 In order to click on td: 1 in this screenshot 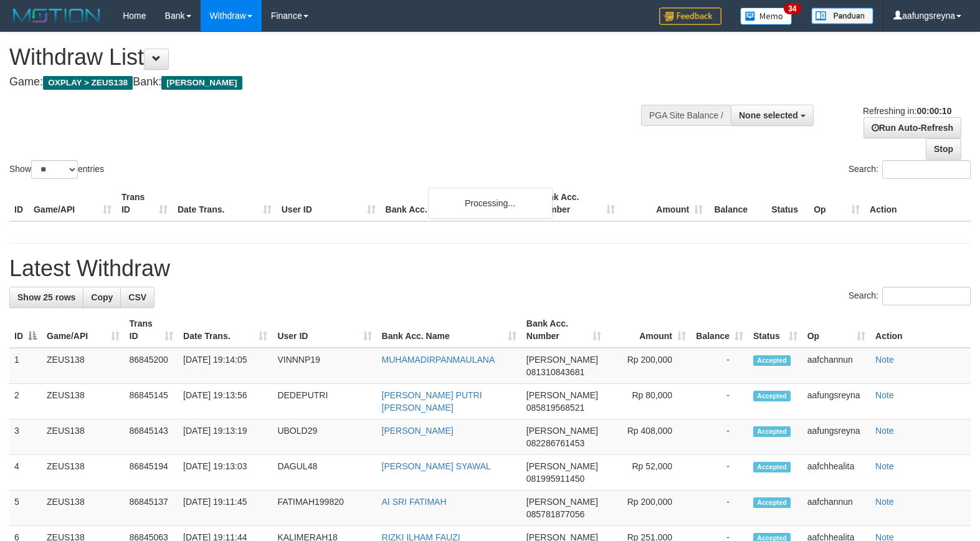, I will do `click(25, 366)`.